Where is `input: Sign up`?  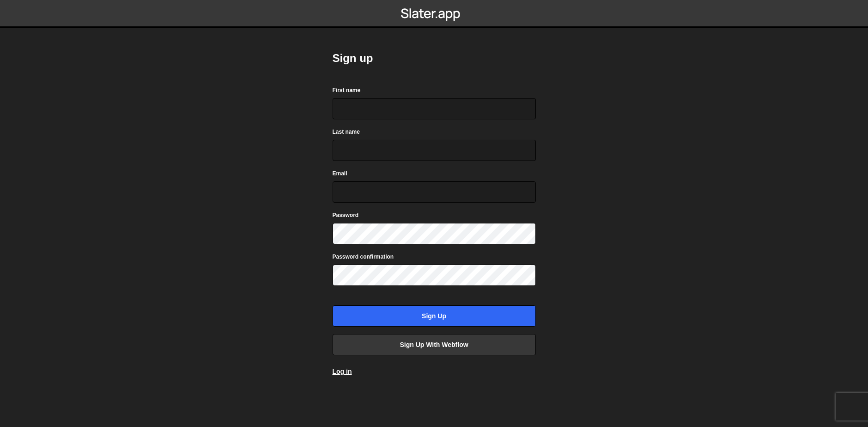
input: Sign up is located at coordinates (434, 316).